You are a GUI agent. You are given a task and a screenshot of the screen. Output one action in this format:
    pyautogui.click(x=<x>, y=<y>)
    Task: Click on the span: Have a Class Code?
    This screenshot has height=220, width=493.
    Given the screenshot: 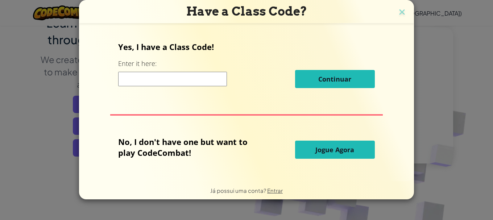 What is the action you would take?
    pyautogui.click(x=247, y=11)
    